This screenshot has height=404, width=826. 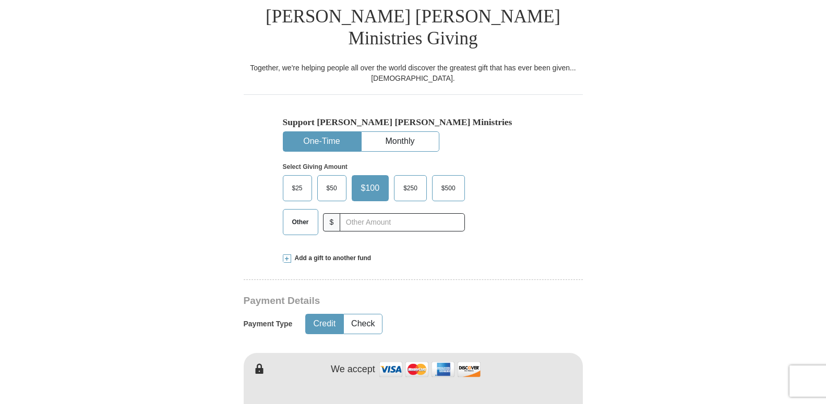 I want to click on button: One-Time, so click(x=322, y=141).